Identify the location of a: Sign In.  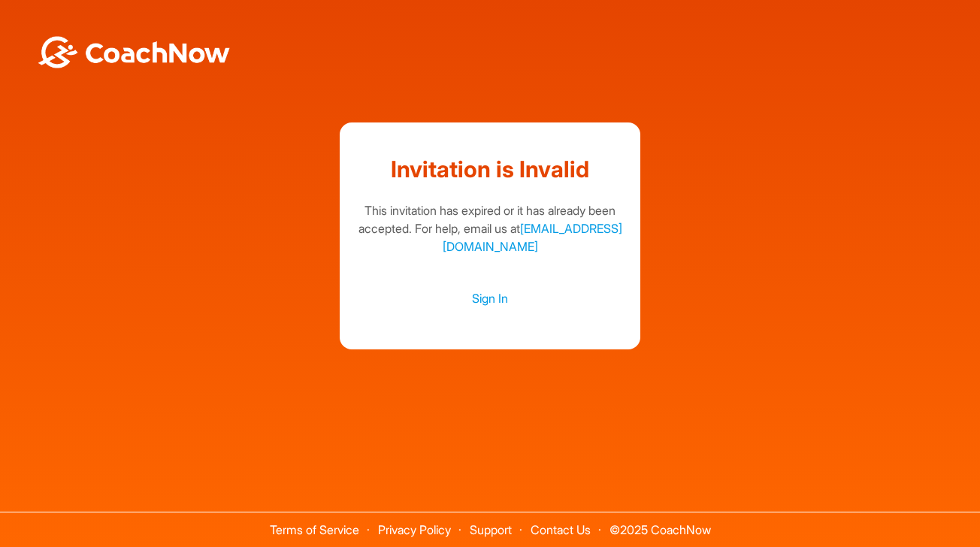
(490, 298).